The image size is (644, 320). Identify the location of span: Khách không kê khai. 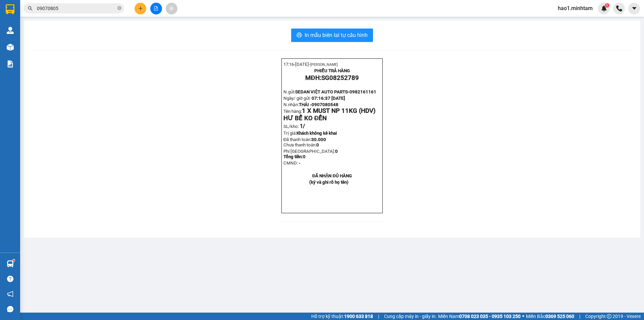
(317, 133).